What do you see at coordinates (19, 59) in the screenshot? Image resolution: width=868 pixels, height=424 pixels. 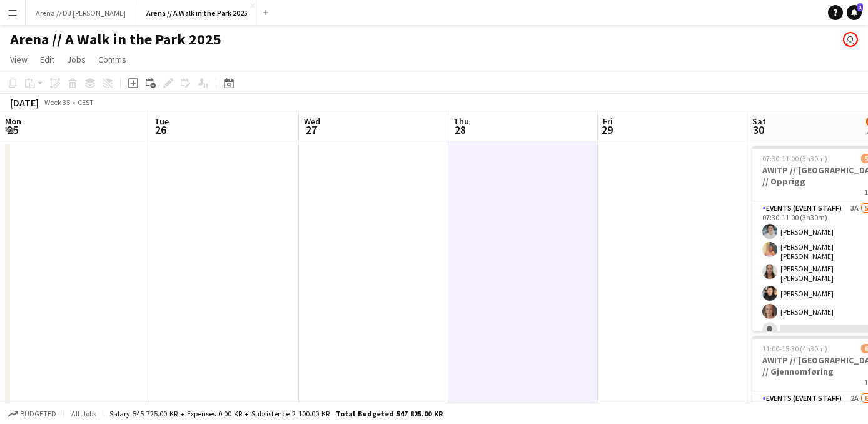 I see `span: View` at bounding box center [19, 59].